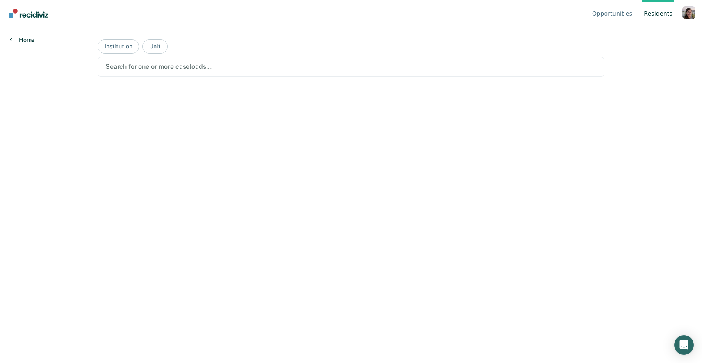 The width and height of the screenshot is (702, 363). I want to click on button: Unit, so click(155, 46).